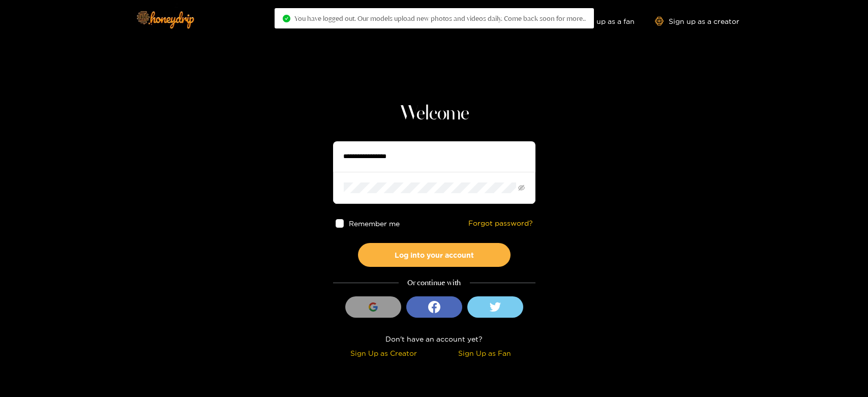  What do you see at coordinates (484, 352) in the screenshot?
I see `div: Sign Up as Fan` at bounding box center [484, 352].